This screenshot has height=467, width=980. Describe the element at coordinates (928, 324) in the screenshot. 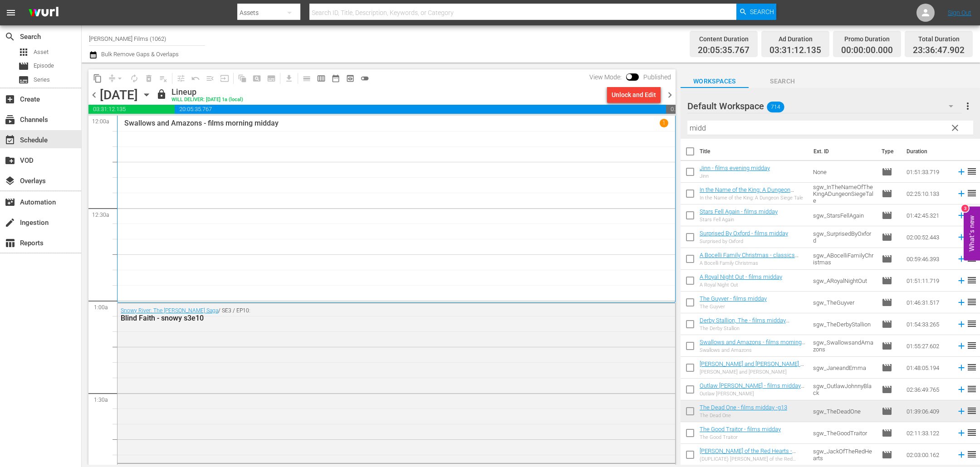

I see `td: 01:54:33.265` at that location.